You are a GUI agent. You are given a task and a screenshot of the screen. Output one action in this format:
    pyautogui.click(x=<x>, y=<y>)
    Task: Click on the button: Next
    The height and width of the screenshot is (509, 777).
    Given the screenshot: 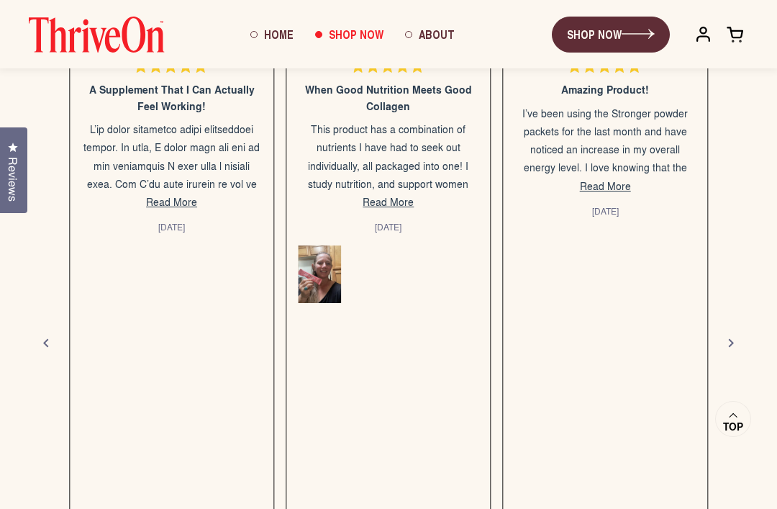 What is the action you would take?
    pyautogui.click(x=731, y=343)
    